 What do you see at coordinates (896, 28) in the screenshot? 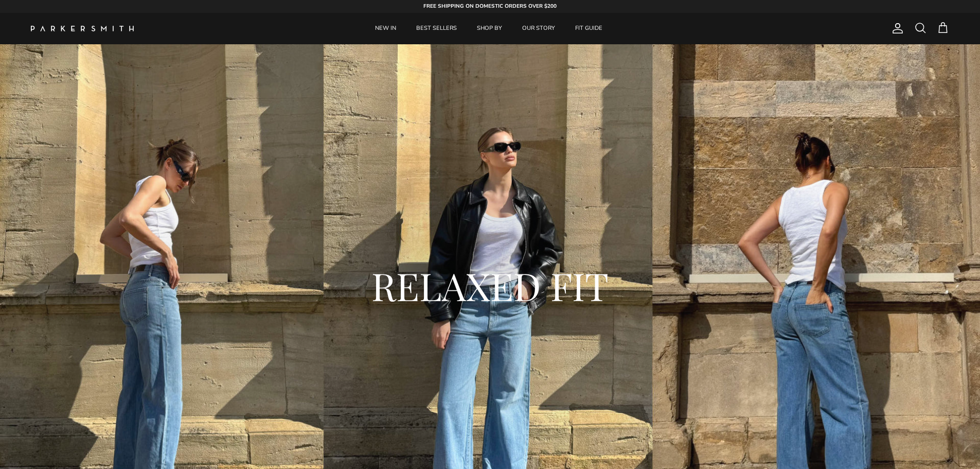
I see `a: Account` at bounding box center [896, 28].